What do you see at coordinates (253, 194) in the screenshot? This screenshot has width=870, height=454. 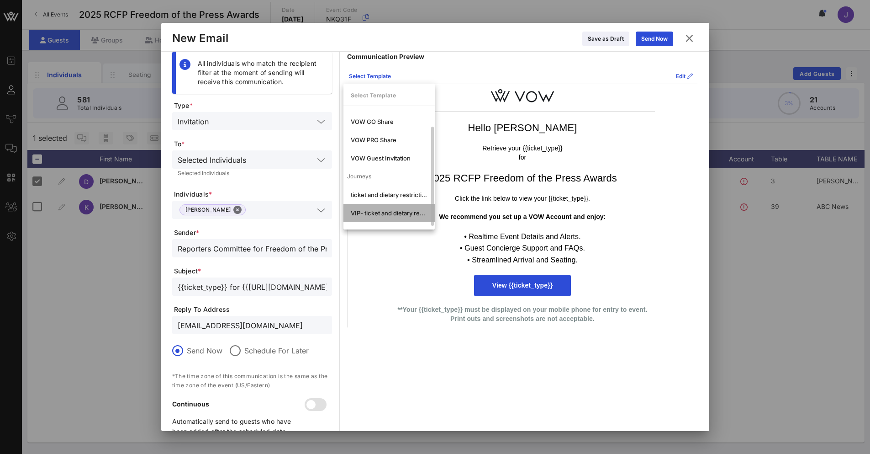 I see `span: Individuals` at bounding box center [253, 194].